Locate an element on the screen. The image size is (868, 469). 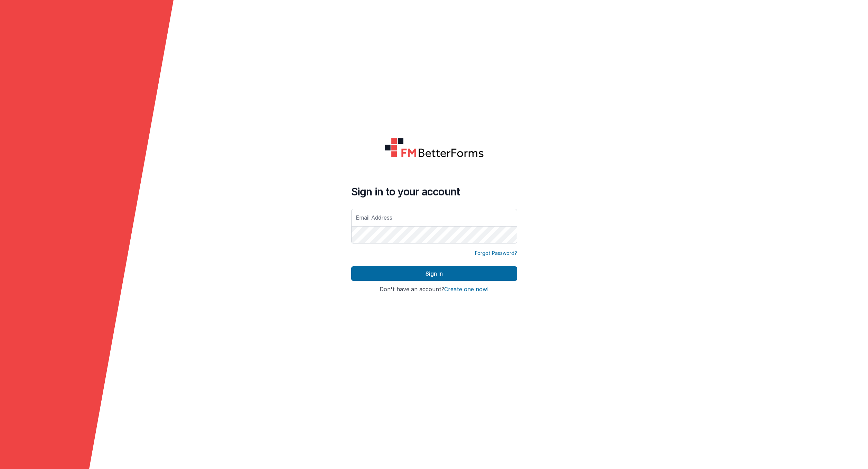
h4: Sign in to your account is located at coordinates (434, 191).